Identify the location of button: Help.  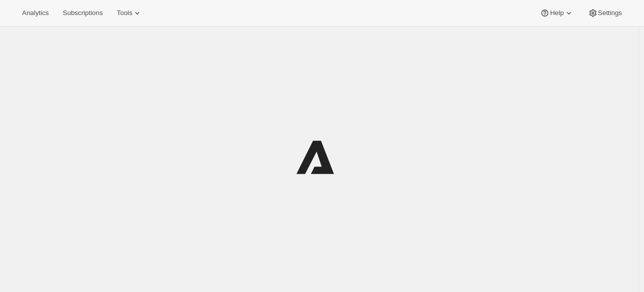
(557, 13).